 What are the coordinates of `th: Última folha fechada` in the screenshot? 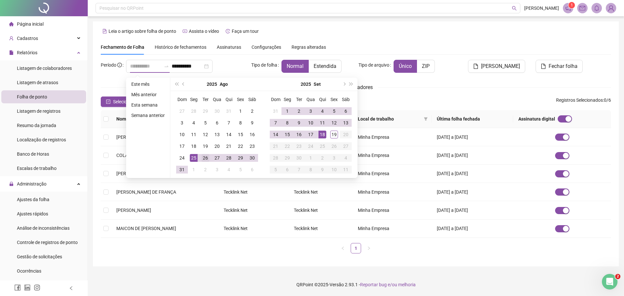 It's located at (473, 119).